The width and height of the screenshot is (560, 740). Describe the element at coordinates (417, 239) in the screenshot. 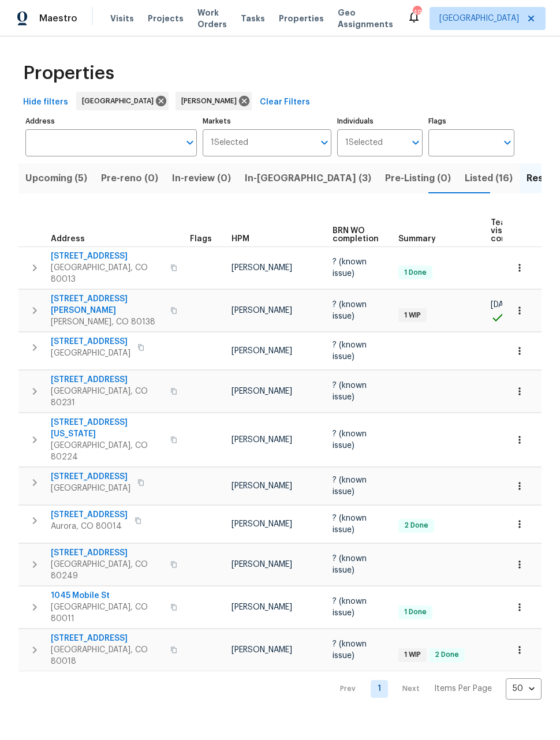

I see `span: Summary` at that location.